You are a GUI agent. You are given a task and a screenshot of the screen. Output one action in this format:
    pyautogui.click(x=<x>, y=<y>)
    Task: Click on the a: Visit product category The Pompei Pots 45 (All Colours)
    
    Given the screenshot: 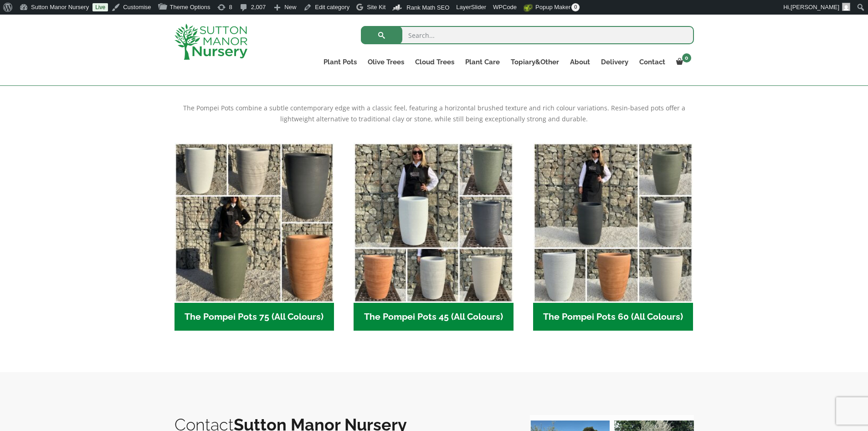 What is the action you would take?
    pyautogui.click(x=433, y=236)
    